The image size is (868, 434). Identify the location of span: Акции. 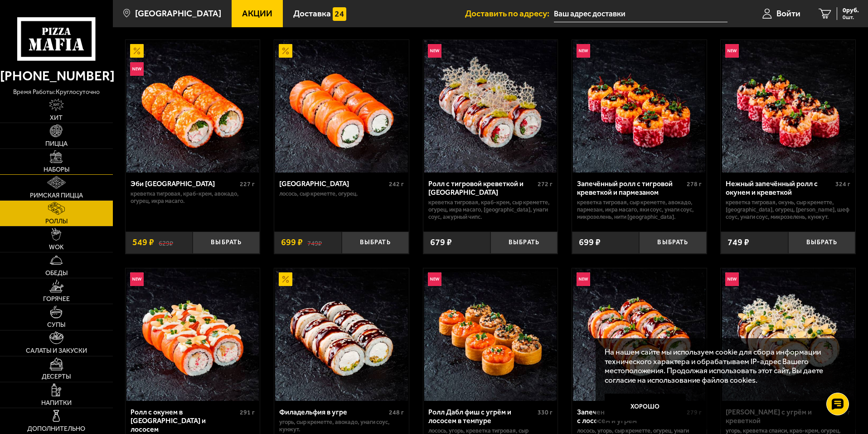
(257, 13).